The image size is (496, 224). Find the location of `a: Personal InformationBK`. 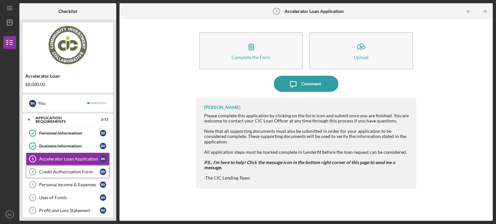

a: Personal InformationBK is located at coordinates (68, 133).